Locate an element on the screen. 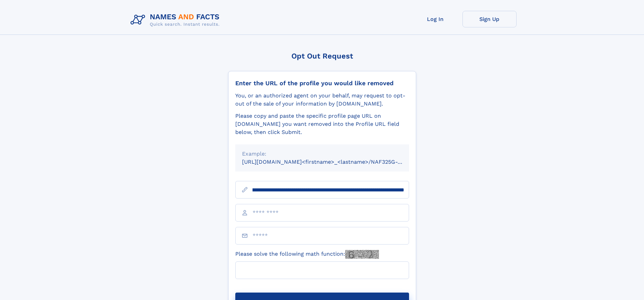 Image resolution: width=644 pixels, height=300 pixels. div: Example: is located at coordinates (322, 154).